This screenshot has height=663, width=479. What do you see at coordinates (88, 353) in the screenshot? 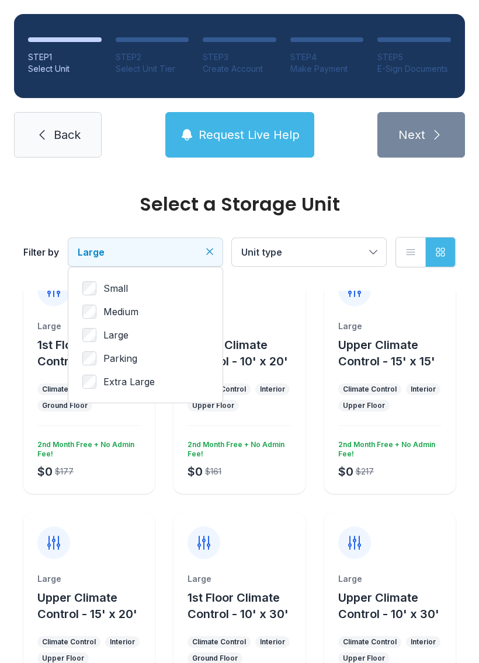
I see `span: 1st Floor Climate Control - 10' x 20'` at bounding box center [88, 353].